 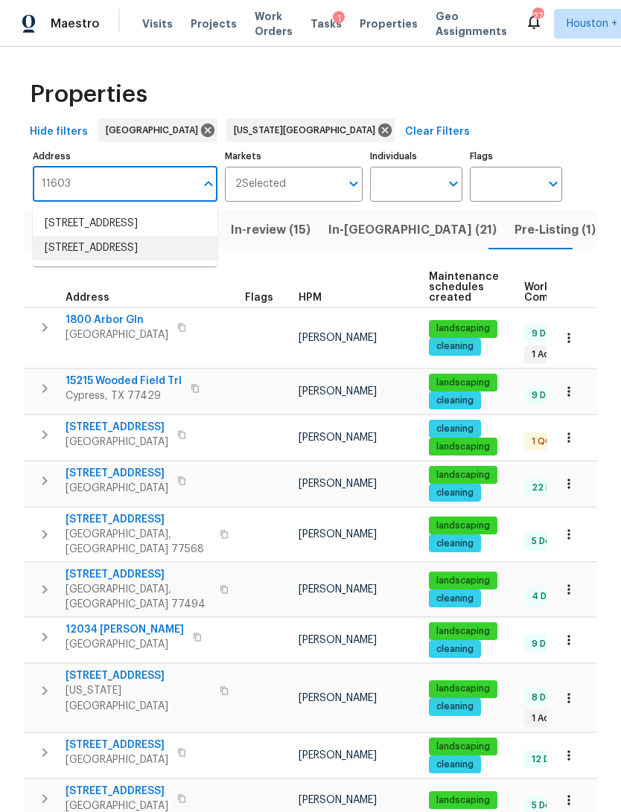 What do you see at coordinates (294, 156) in the screenshot?
I see `label: Markets` at bounding box center [294, 156].